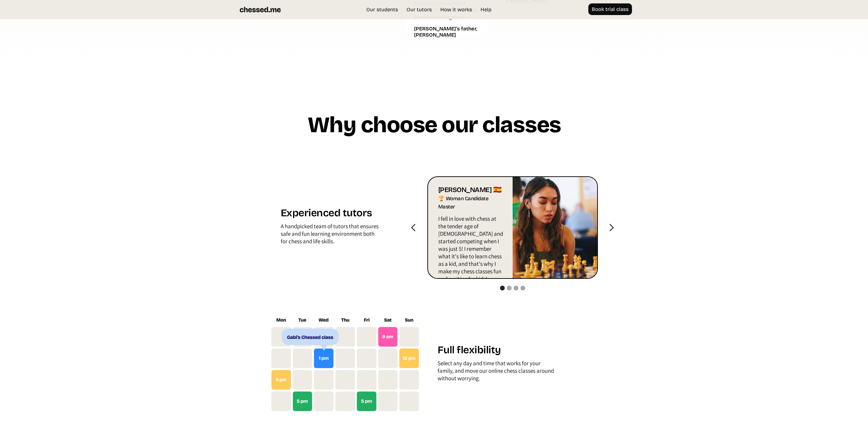 The height and width of the screenshot is (437, 868). Describe the element at coordinates (502, 288) in the screenshot. I see `div: Show slide 1 of 4` at that location.